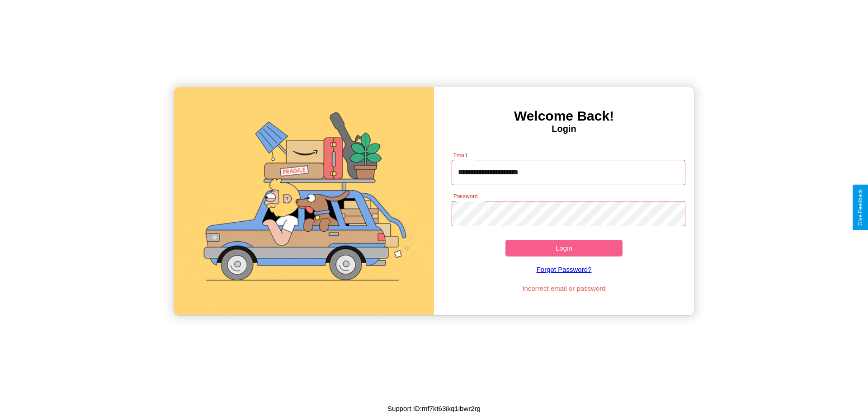  Describe the element at coordinates (465, 196) in the screenshot. I see `label: Password` at that location.